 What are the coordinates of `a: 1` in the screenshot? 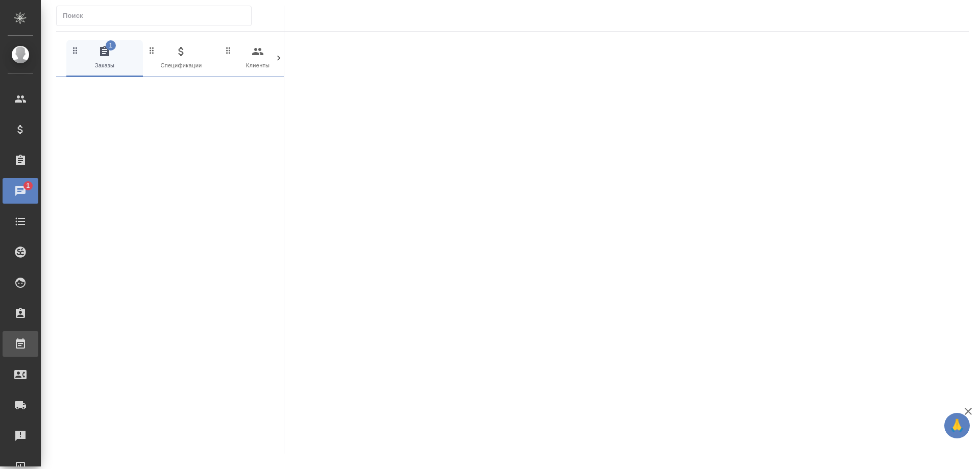 It's located at (20, 191).